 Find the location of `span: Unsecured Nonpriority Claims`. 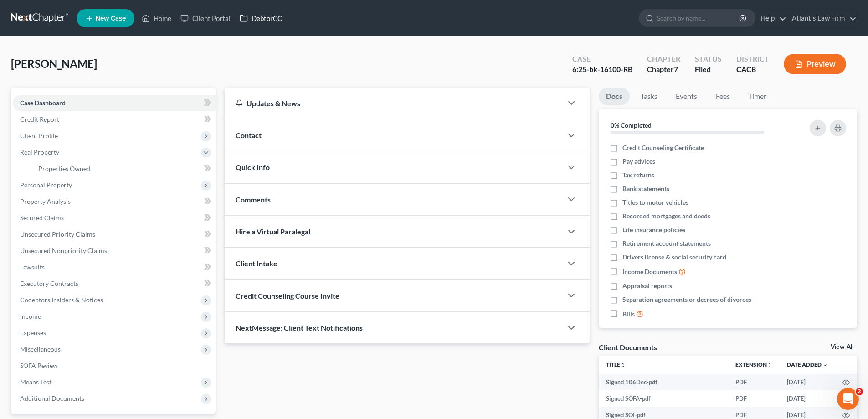

span: Unsecured Nonpriority Claims is located at coordinates (64, 250).